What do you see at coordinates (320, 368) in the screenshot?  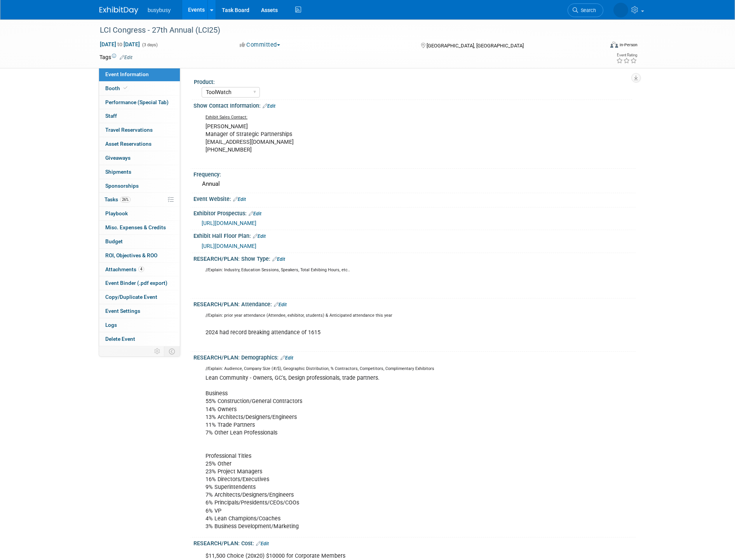 I see `sup: //Explain: Audience, Company Size (#/$), Geographic Distribution, % Contractors, Competitors, Com...` at bounding box center [320, 368].